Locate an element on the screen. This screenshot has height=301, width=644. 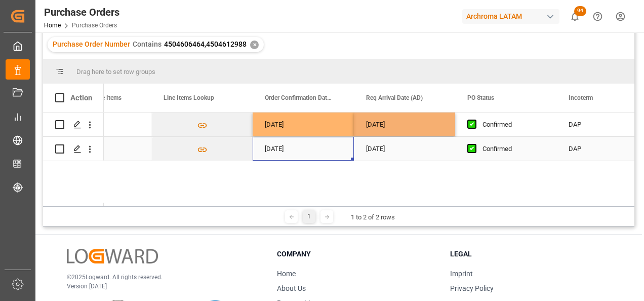
a: About Us is located at coordinates (291, 288).